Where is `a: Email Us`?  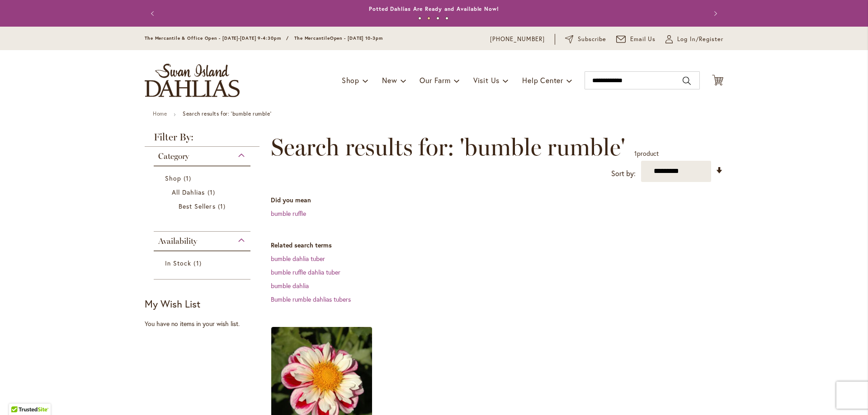 a: Email Us is located at coordinates (636, 39).